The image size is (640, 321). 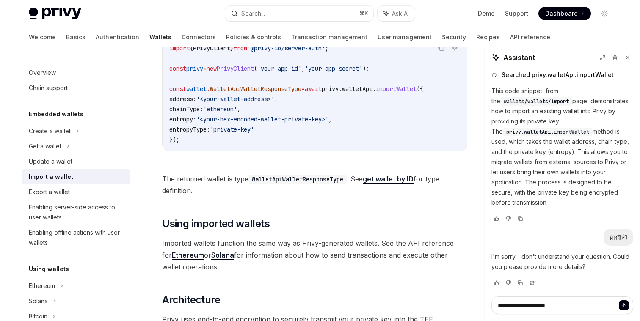 I want to click on div: Solana, so click(x=38, y=301).